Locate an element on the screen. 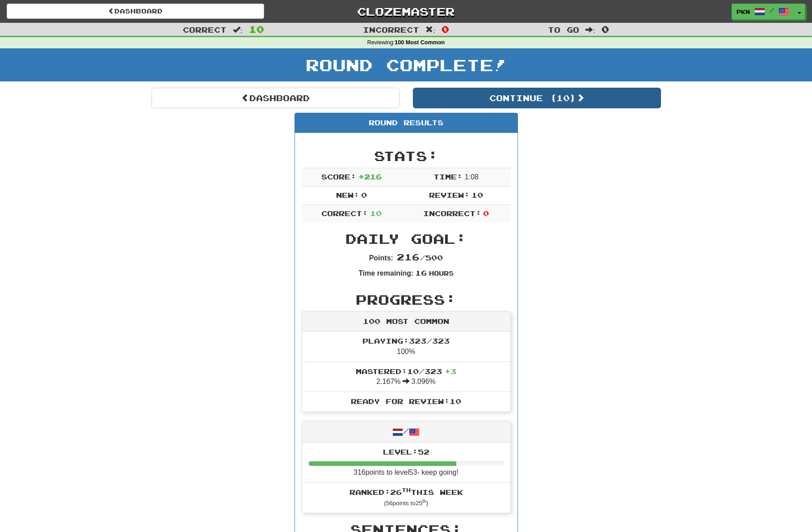 The image size is (812, 532). a: pkn / is located at coordinates (763, 11).